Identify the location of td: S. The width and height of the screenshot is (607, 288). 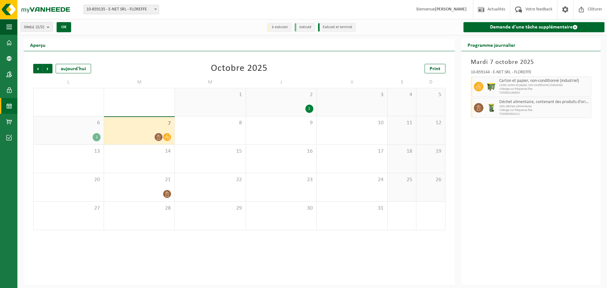
(402, 82).